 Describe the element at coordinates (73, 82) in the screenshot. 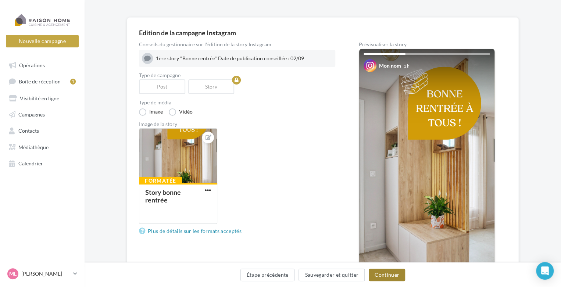

I see `div: 1` at that location.